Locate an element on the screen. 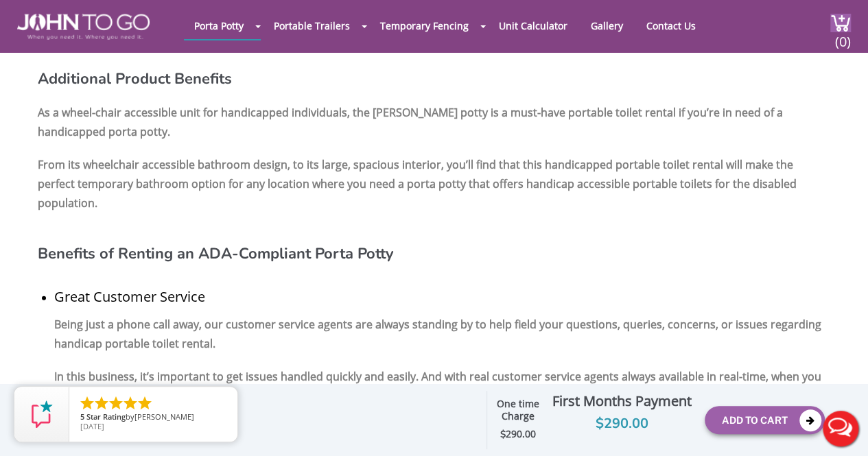 The image size is (868, 456). a: Portable Trailers is located at coordinates (311, 26).